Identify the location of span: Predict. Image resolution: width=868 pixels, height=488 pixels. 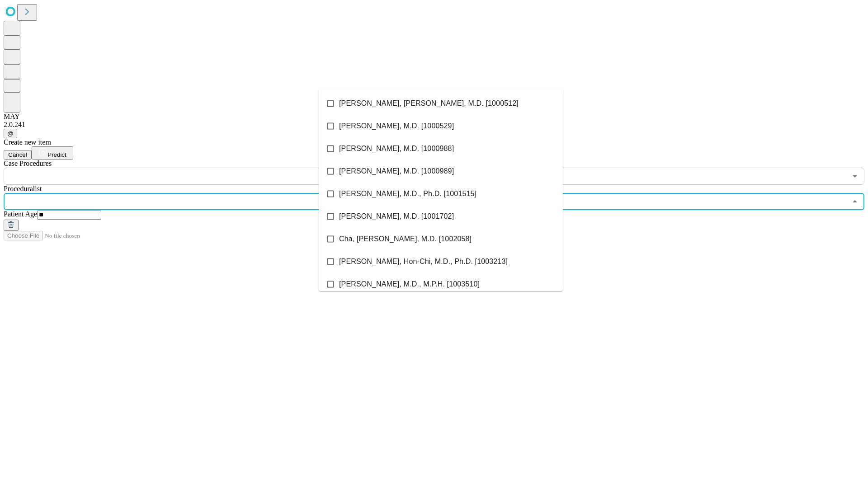
(56, 154).